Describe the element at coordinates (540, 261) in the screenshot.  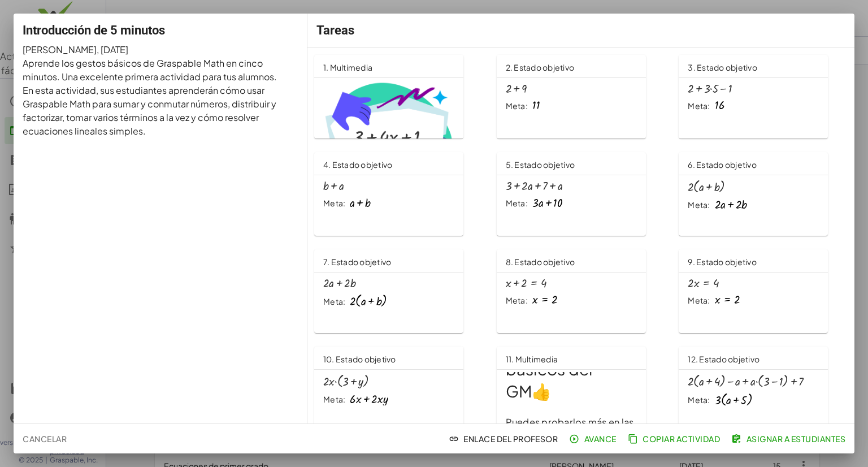
I see `font: 8. Estado objetivo` at that location.